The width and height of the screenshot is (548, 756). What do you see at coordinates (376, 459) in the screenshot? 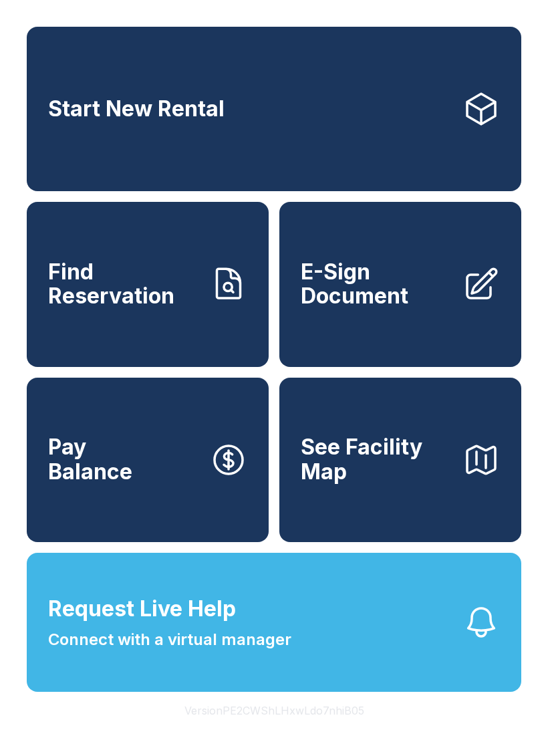
I see `span: See Facility Map` at bounding box center [376, 459].